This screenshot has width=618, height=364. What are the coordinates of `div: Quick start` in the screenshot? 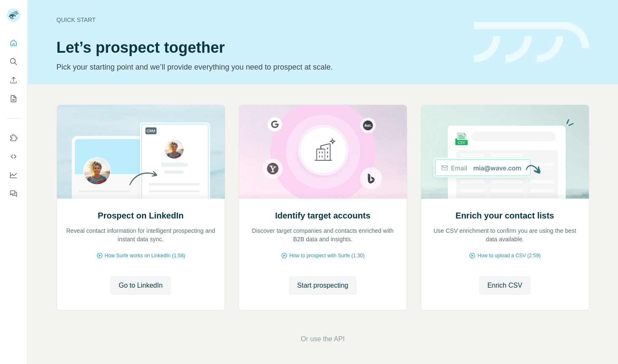 It's located at (261, 20).